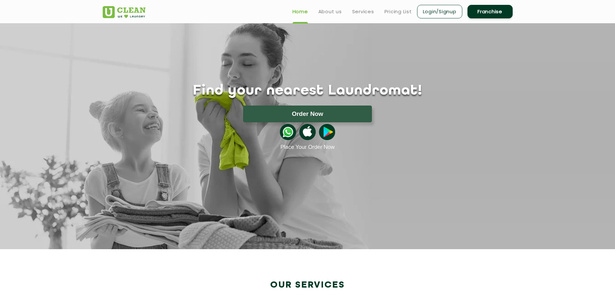  Describe the element at coordinates (308, 91) in the screenshot. I see `h1: Find your nearest Laundromat!` at that location.